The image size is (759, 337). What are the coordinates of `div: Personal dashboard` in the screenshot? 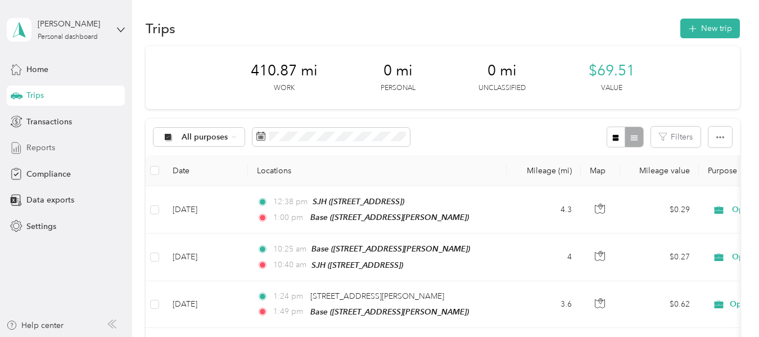 It's located at (67, 37).